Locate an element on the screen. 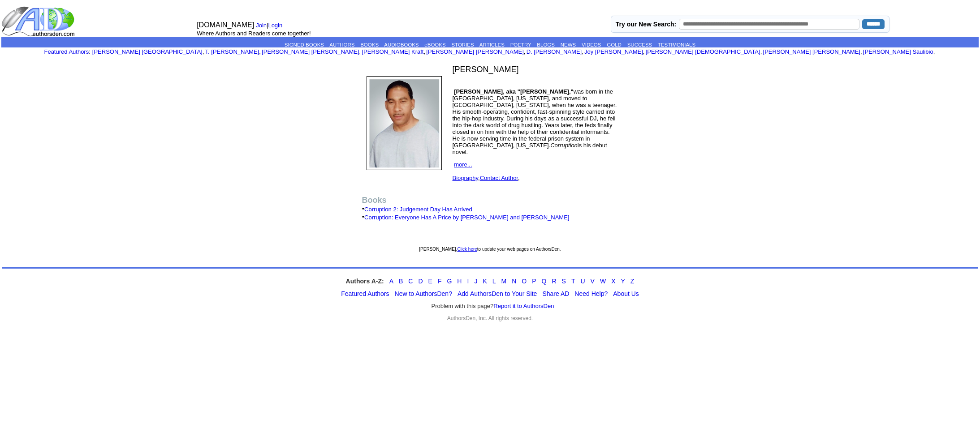  a: O is located at coordinates (524, 281).